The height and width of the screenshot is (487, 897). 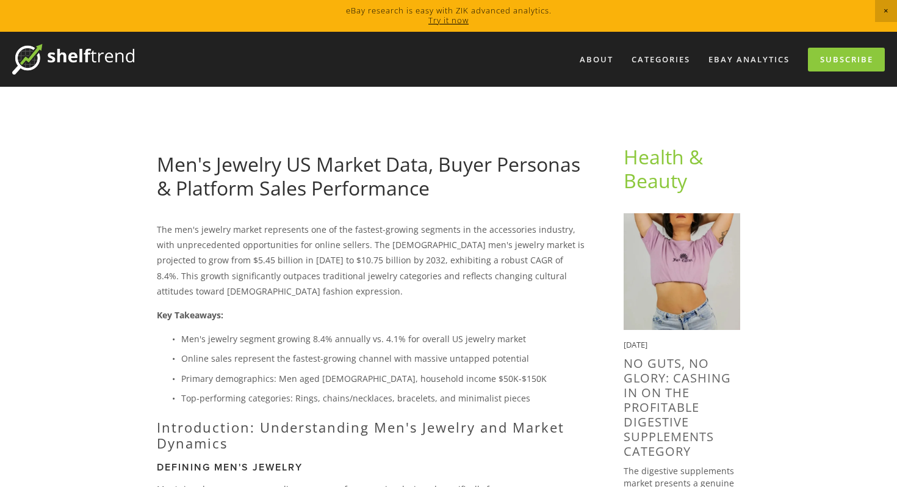 What do you see at coordinates (449, 20) in the screenshot?
I see `a: Try it now` at bounding box center [449, 20].